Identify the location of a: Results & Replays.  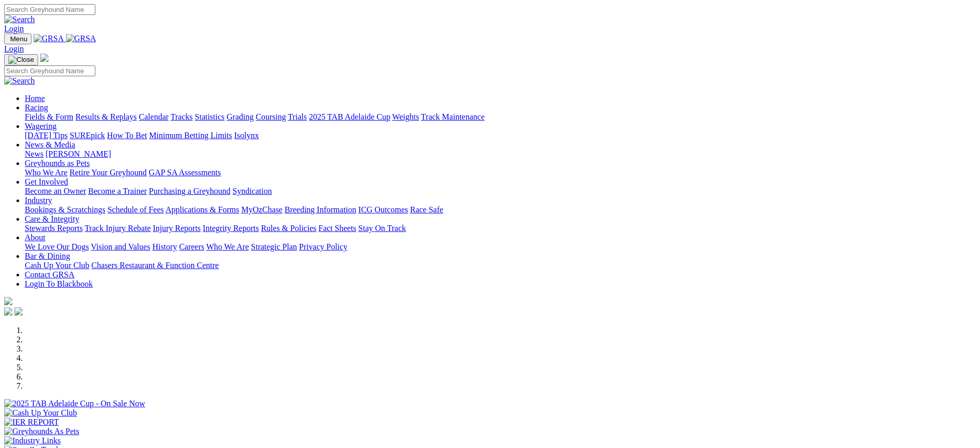
(106, 116).